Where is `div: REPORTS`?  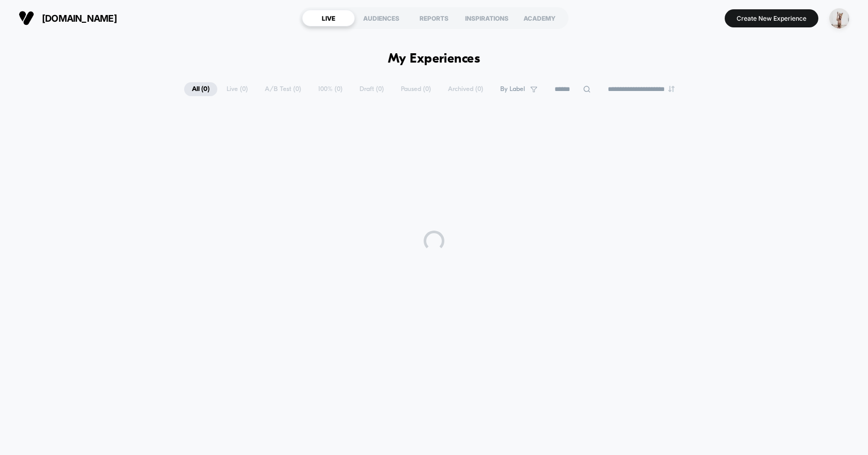 div: REPORTS is located at coordinates (434, 18).